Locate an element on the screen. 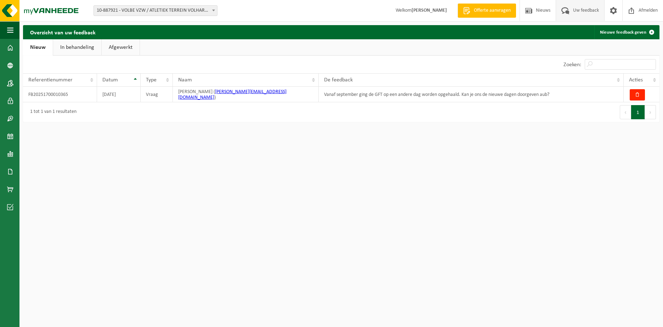 This screenshot has height=327, width=663. td: Vraag is located at coordinates (156, 94).